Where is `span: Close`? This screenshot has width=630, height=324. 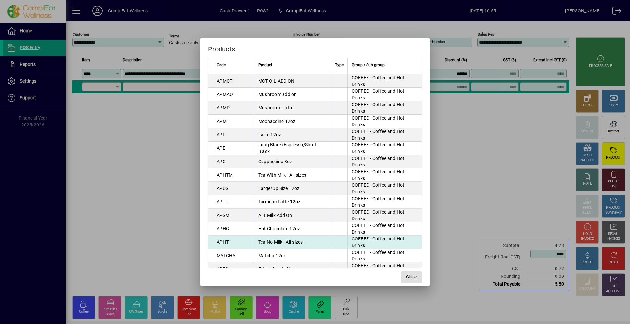
span: Close is located at coordinates (411, 277).